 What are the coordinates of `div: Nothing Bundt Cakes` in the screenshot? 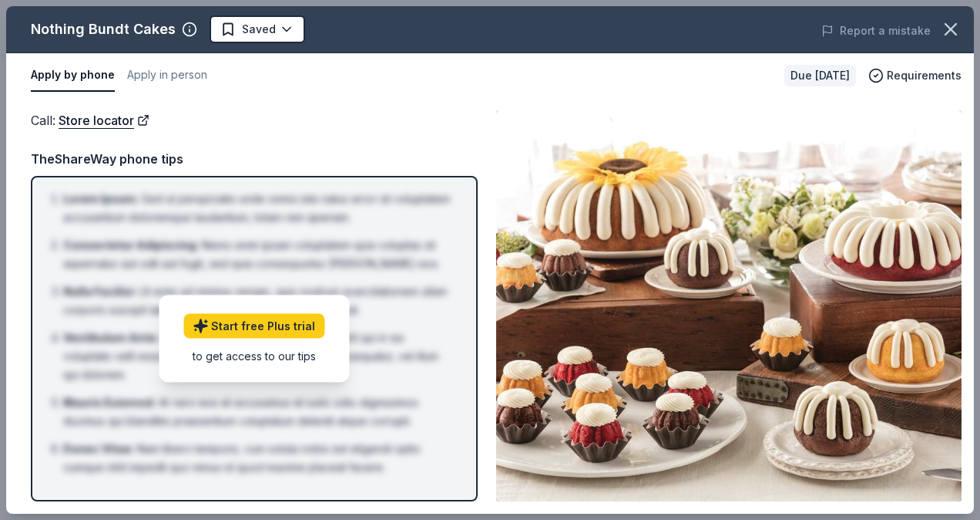 It's located at (104, 29).